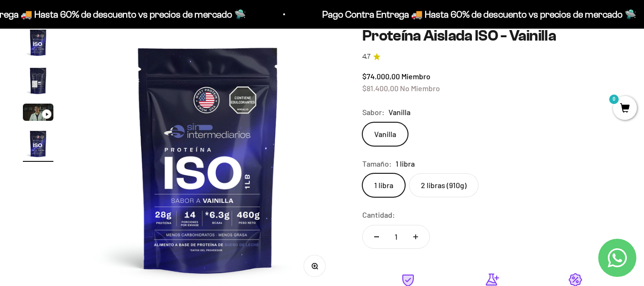  Describe the element at coordinates (420, 88) in the screenshot. I see `span: No Miembro` at that location.